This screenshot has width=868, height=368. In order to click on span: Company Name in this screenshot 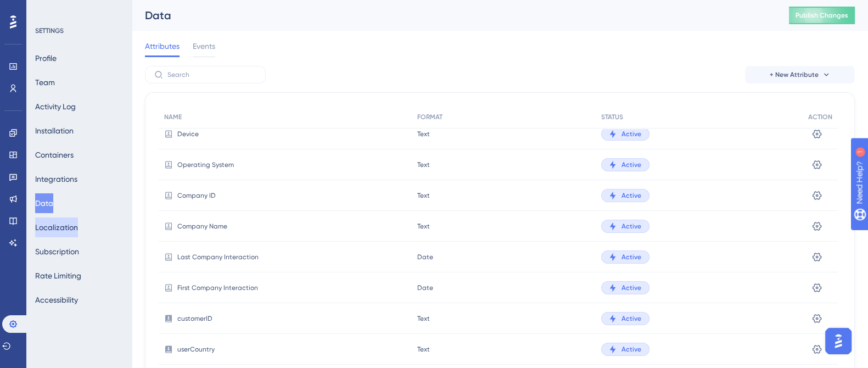, I will do `click(201, 227)`.